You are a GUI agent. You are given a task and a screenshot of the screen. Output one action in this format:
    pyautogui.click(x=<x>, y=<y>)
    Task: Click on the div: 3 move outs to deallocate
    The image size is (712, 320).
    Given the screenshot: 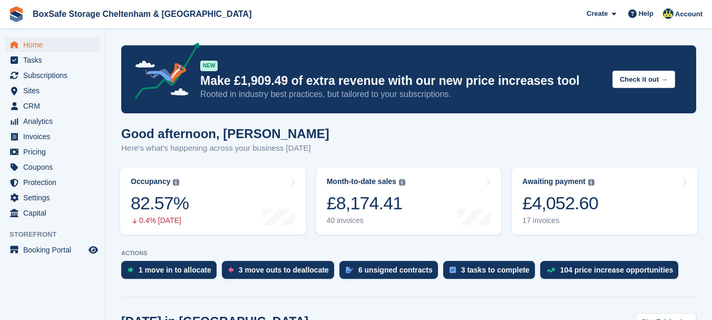 What is the action you would take?
    pyautogui.click(x=284, y=270)
    